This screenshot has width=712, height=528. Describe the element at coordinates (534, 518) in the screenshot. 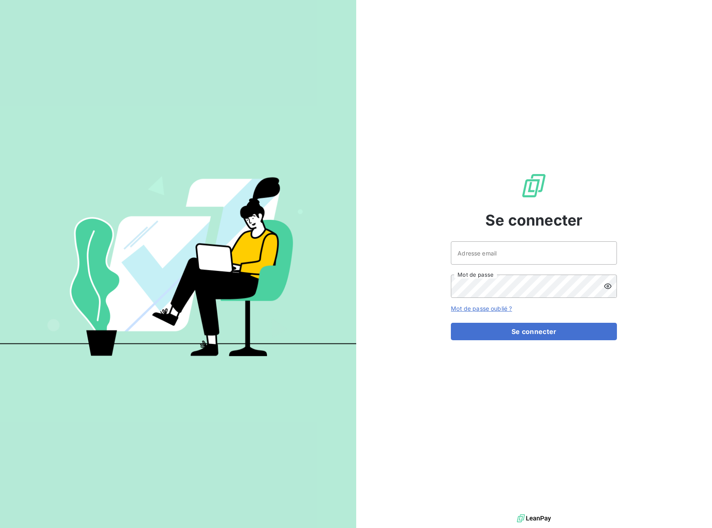

I see `img: logo` at that location.